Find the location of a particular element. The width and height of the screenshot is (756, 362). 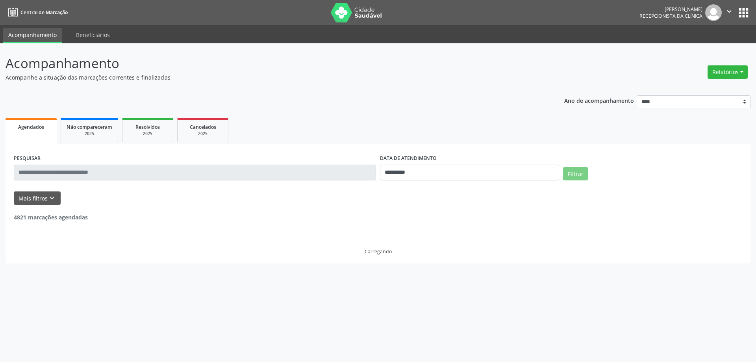

label: DATA DE ATENDIMENTO is located at coordinates (408, 158).